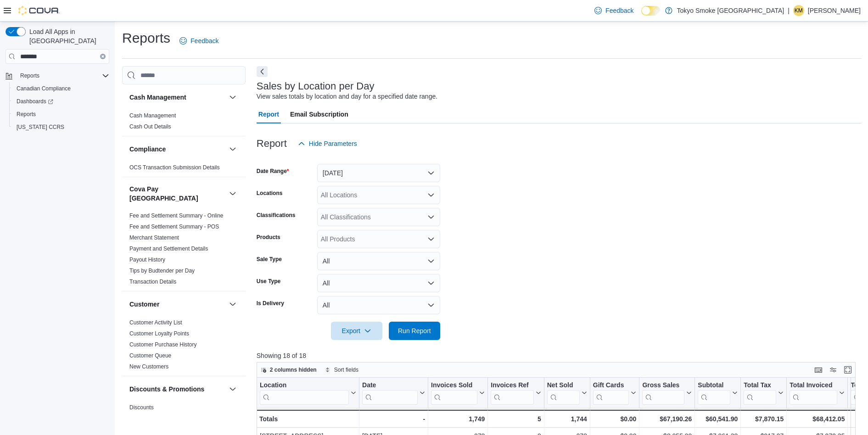 Image resolution: width=868 pixels, height=435 pixels. I want to click on div: Compliance, so click(183, 170).